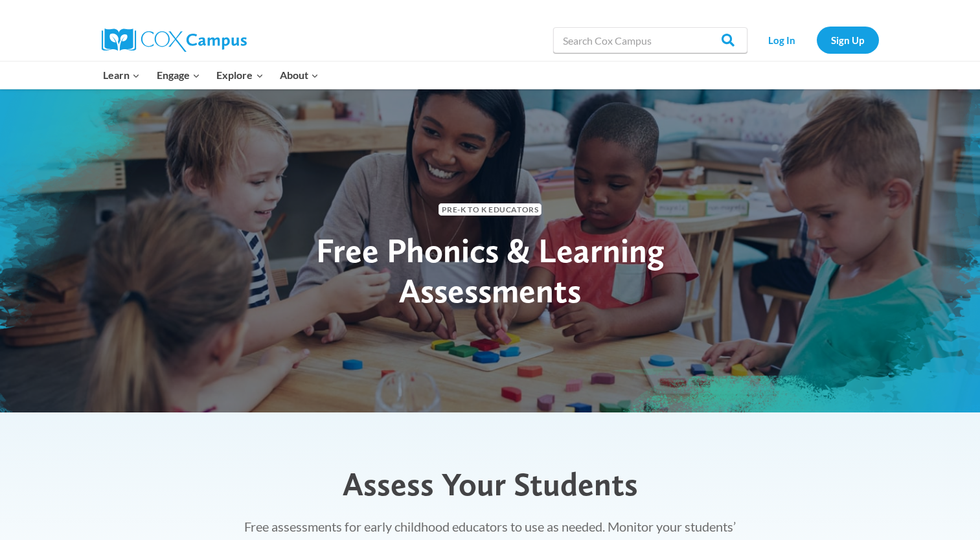  What do you see at coordinates (299, 75) in the screenshot?
I see `span: About` at bounding box center [299, 75].